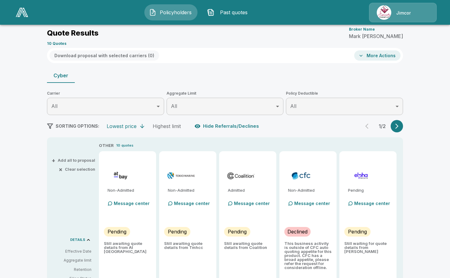  I want to click on img: AA Logo, so click(22, 12).